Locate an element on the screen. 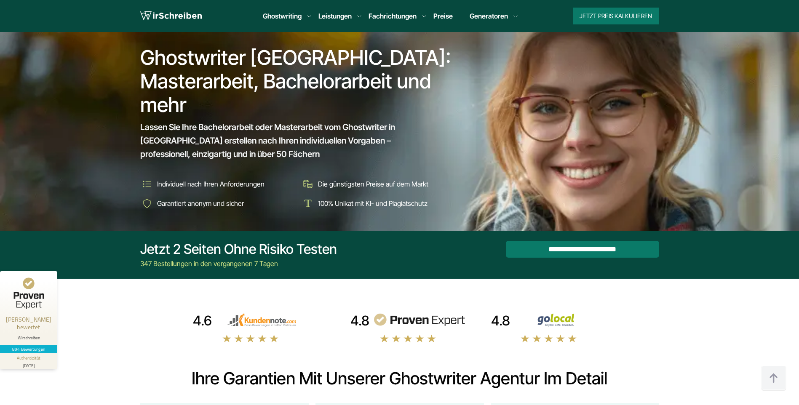 The image size is (799, 405). li: Individuell nach Ihren Anforderungen is located at coordinates (218, 184).